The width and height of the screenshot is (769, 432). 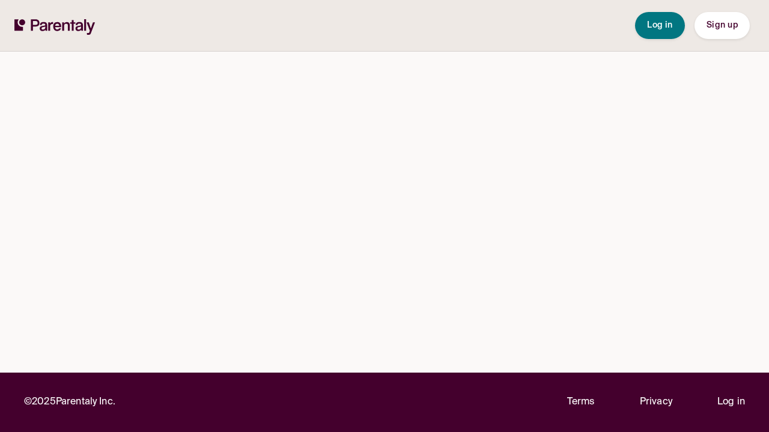 I want to click on a: Terms, so click(x=581, y=402).